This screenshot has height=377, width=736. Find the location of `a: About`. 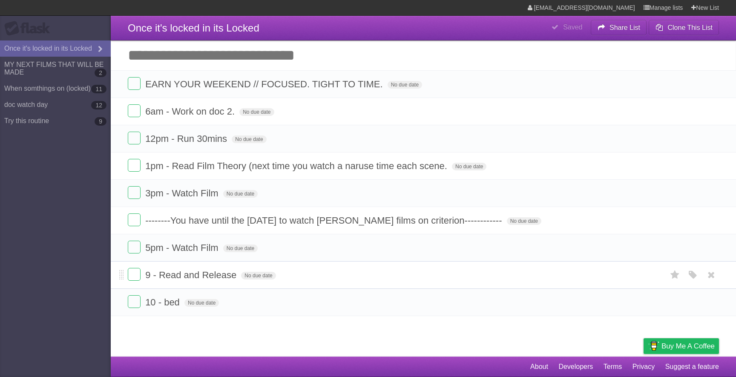

a: About is located at coordinates (539, 367).